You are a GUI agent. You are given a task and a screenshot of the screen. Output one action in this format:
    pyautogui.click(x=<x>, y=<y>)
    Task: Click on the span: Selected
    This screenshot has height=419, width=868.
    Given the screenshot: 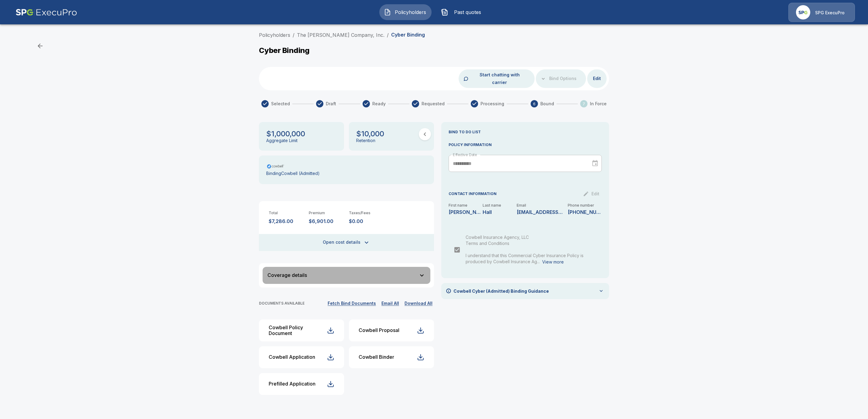 What is the action you would take?
    pyautogui.click(x=281, y=104)
    